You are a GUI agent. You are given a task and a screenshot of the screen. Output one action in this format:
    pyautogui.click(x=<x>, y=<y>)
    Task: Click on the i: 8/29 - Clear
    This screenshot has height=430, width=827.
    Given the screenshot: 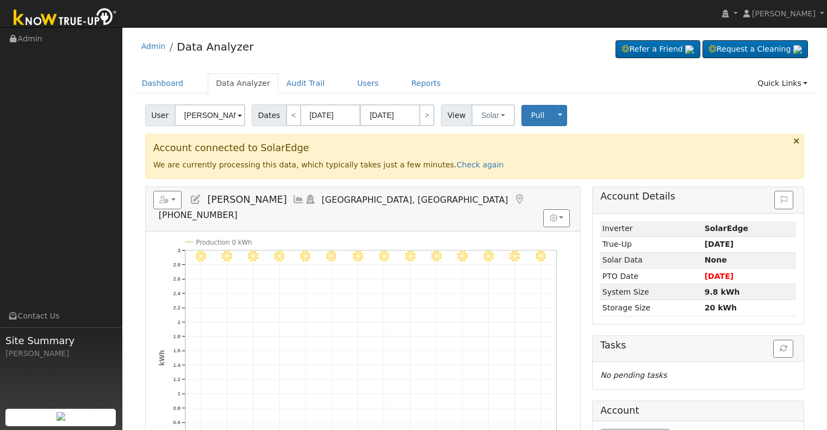 What is the action you would take?
    pyautogui.click(x=253, y=256)
    